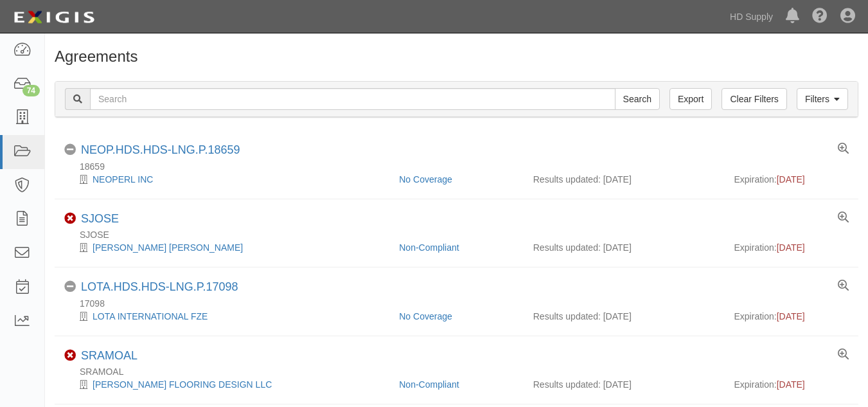 The width and height of the screenshot is (868, 407). I want to click on i: Help Center - Complianz, so click(820, 17).